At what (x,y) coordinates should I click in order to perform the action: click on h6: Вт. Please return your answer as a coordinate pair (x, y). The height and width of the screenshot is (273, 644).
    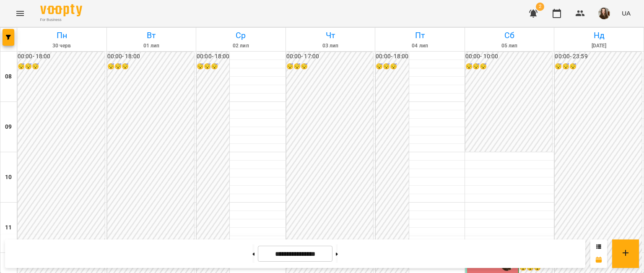
    Looking at the image, I should click on (151, 35).